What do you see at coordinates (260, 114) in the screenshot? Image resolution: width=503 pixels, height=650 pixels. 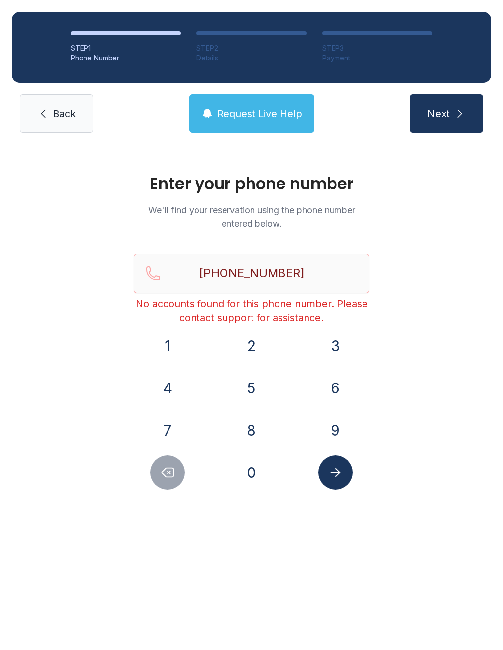 I see `span: Request Live Help` at bounding box center [260, 114].